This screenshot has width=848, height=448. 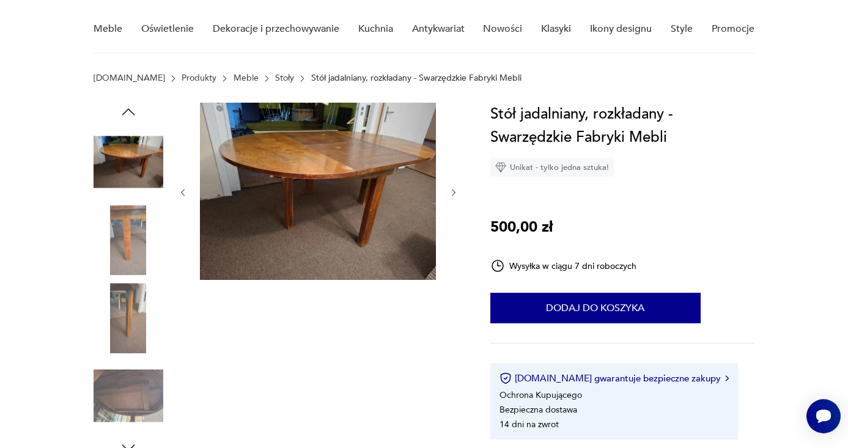 What do you see at coordinates (622, 126) in the screenshot?
I see `h1: Stół jadalniany, rozkładany - Swarzędzkie Fabryki Mebli` at bounding box center [622, 126].